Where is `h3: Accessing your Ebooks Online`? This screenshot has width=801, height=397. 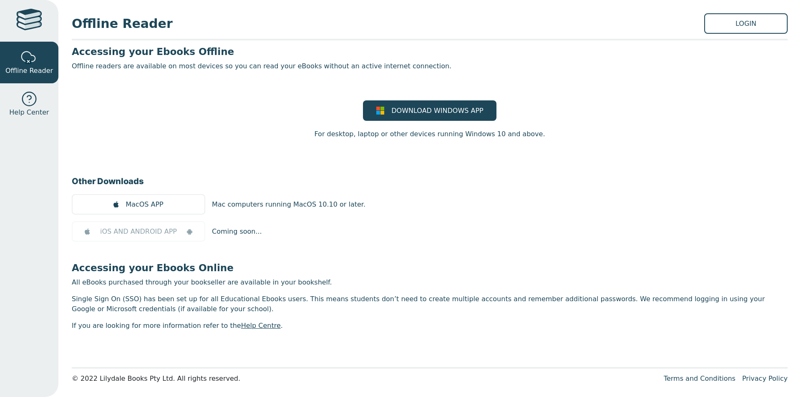
h3: Accessing your Ebooks Online is located at coordinates (430, 268).